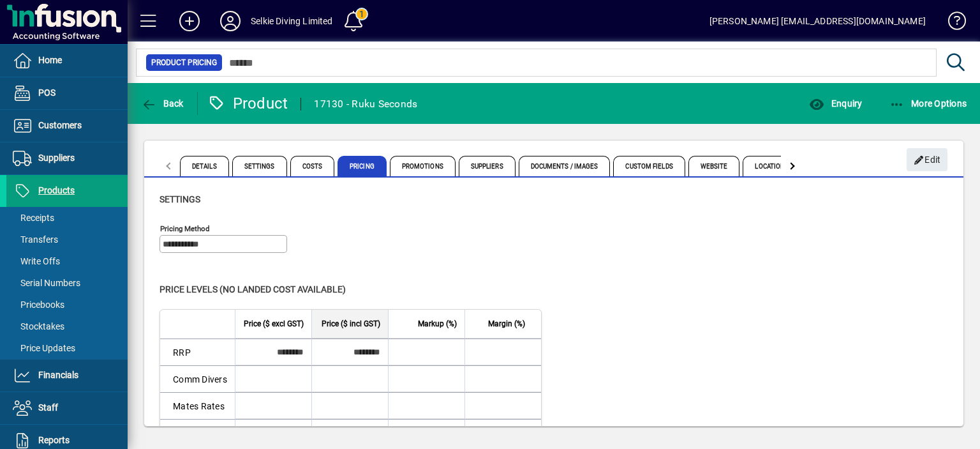 This screenshot has height=449, width=980. What do you see at coordinates (35, 240) in the screenshot?
I see `span: Transfers` at bounding box center [35, 240].